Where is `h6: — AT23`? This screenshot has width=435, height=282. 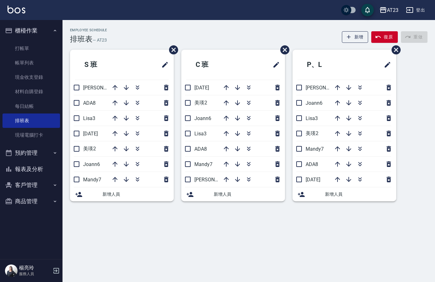 h6: — AT23 is located at coordinates (100, 40).